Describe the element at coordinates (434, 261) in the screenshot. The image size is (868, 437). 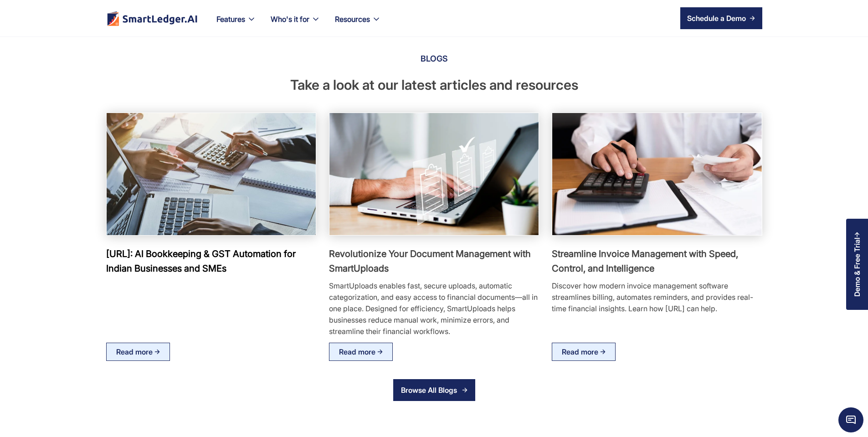
I see `h3: Revolutionize Your Document Management with SmartUploads` at that location.